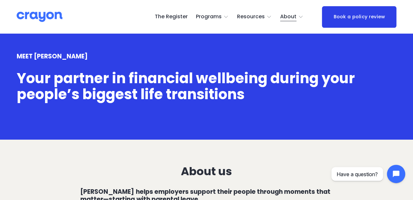  I want to click on span: Programs, so click(209, 17).